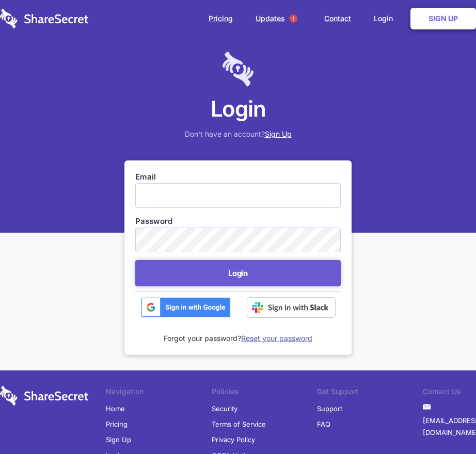 The image size is (476, 454). Describe the element at coordinates (370, 393) in the screenshot. I see `li: Get Support` at that location.